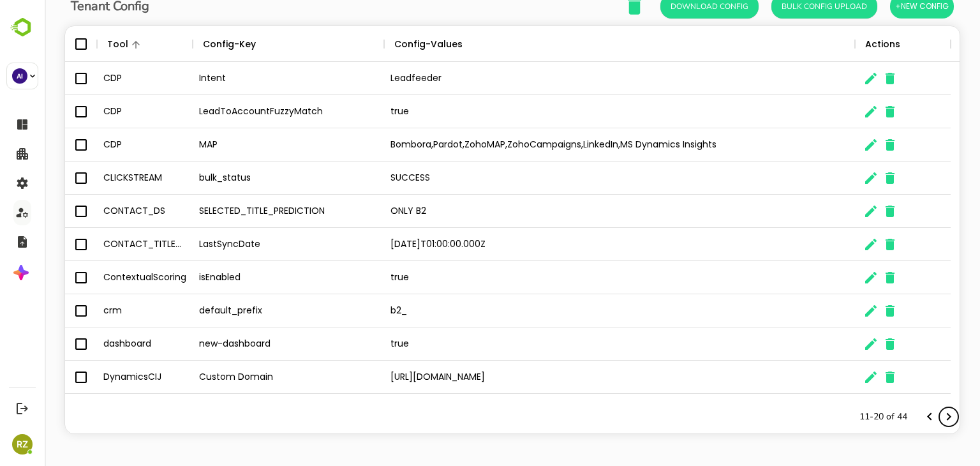 Image resolution: width=980 pixels, height=466 pixels. I want to click on button: Previous page, so click(885, 416).